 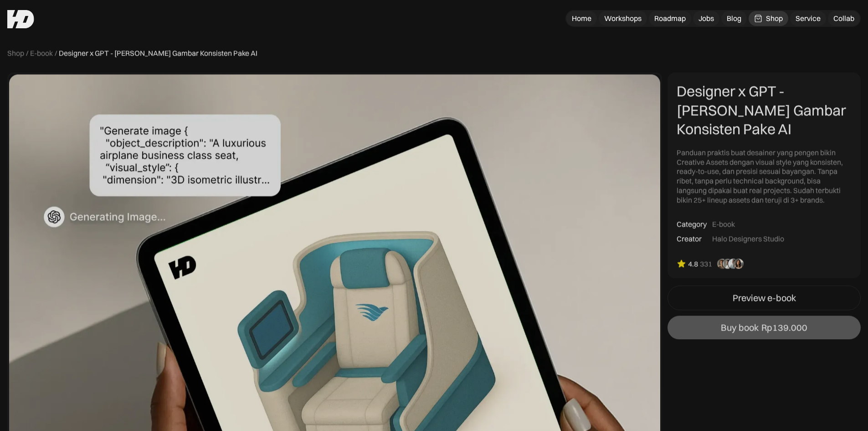 I want to click on div: Blog, so click(x=734, y=18).